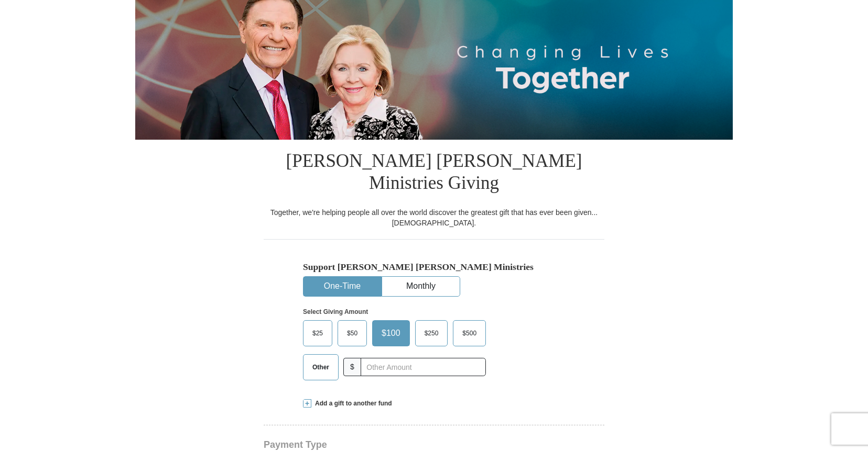 This screenshot has width=868, height=452. What do you see at coordinates (434, 445) in the screenshot?
I see `h4: Payment Type` at bounding box center [434, 445].